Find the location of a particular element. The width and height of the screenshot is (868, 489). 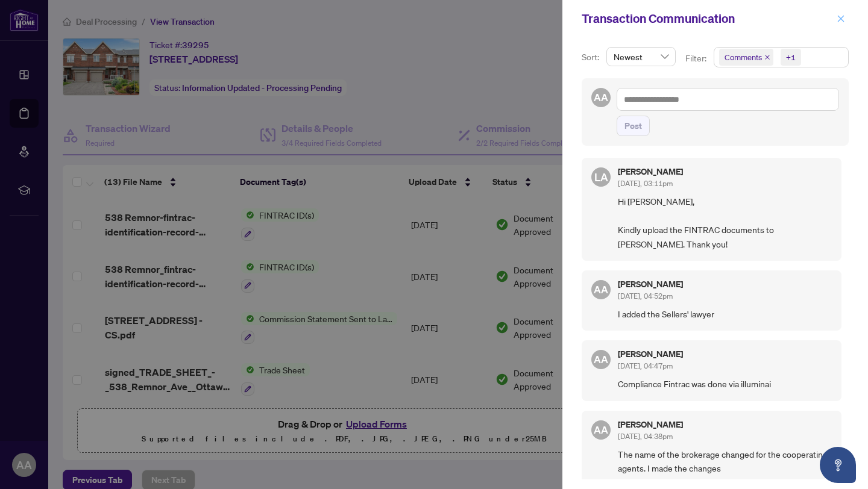

span: Compliance Fintrac was done via illuminai is located at coordinates (724, 384).